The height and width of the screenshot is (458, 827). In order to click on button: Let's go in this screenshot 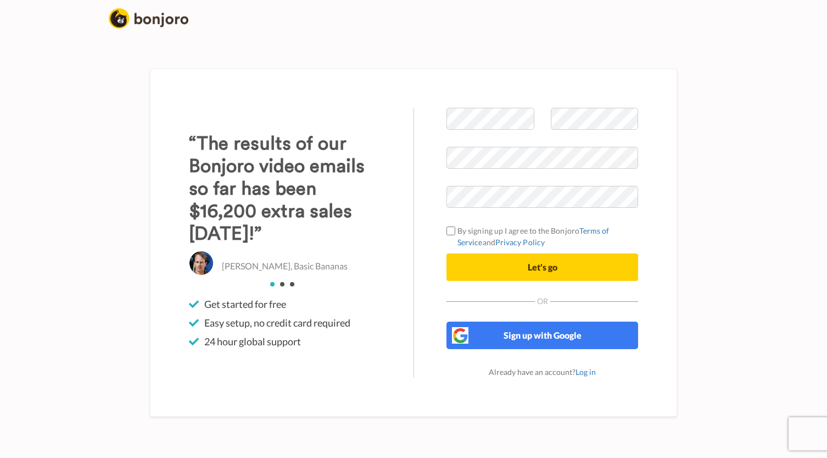, I will do `click(542, 267)`.